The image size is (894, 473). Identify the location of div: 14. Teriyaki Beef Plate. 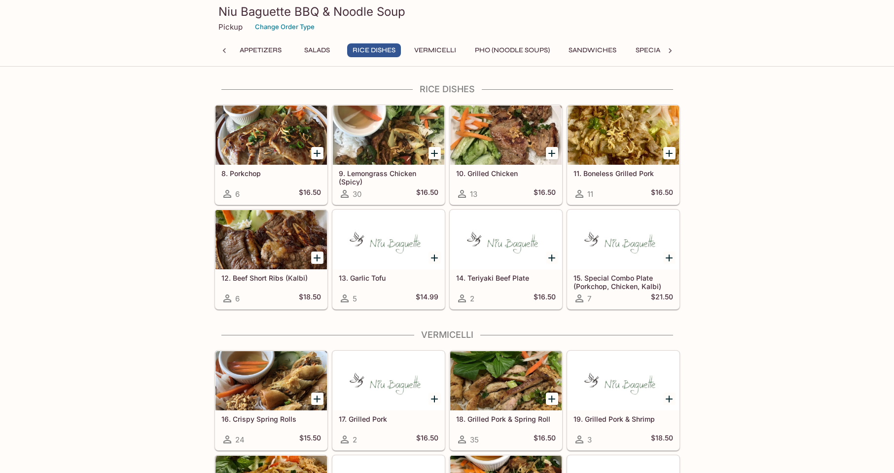
(506, 240).